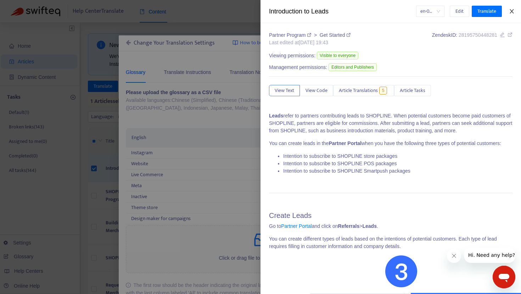 This screenshot has height=294, width=521. Describe the element at coordinates (390, 143) in the screenshot. I see `p: You can create leads in the when you have the following three types of potential customers:` at that location.